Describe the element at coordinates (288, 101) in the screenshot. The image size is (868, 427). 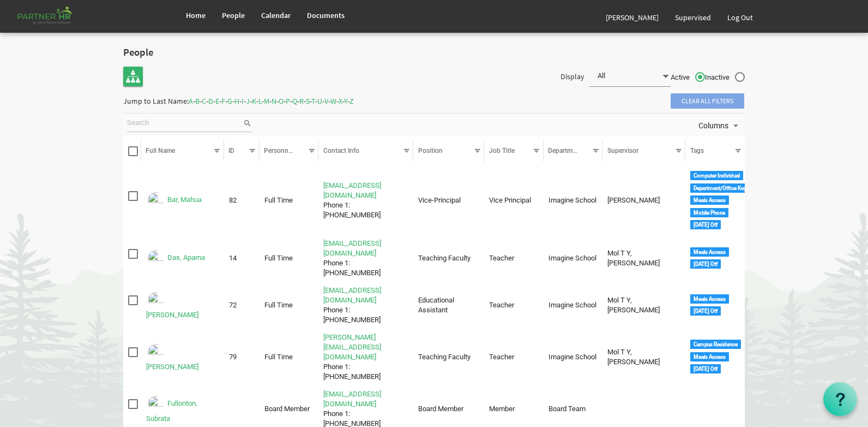
I see `span: P` at that location.